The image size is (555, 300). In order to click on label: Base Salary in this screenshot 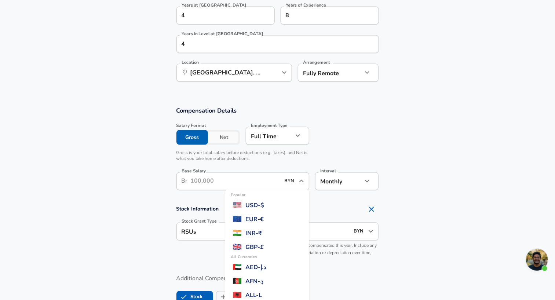, I will do `click(194, 171)`.